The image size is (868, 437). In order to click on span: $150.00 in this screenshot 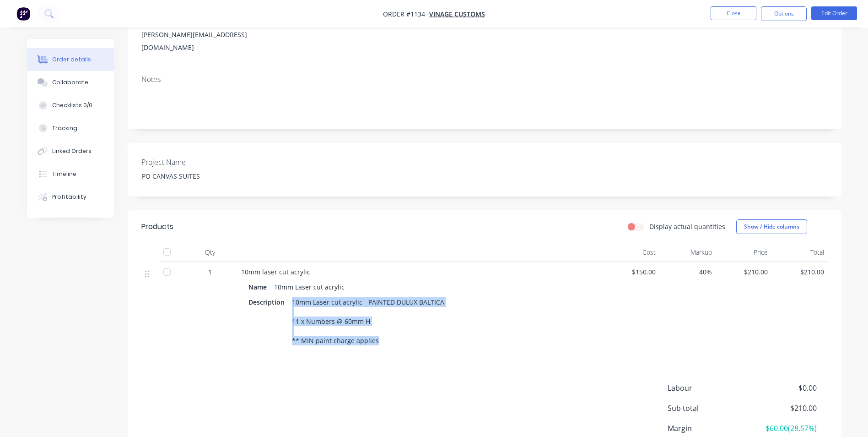, I will do `click(632, 271)`.